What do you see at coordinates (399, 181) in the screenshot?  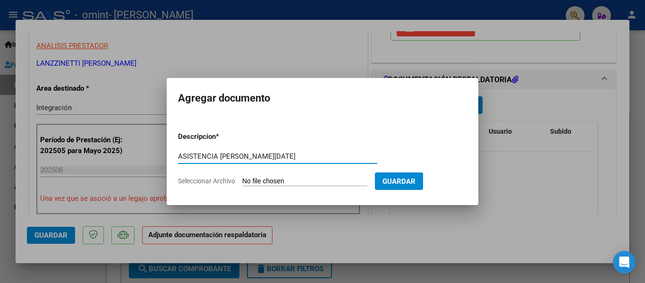 I see `span: Guardar` at bounding box center [399, 181].